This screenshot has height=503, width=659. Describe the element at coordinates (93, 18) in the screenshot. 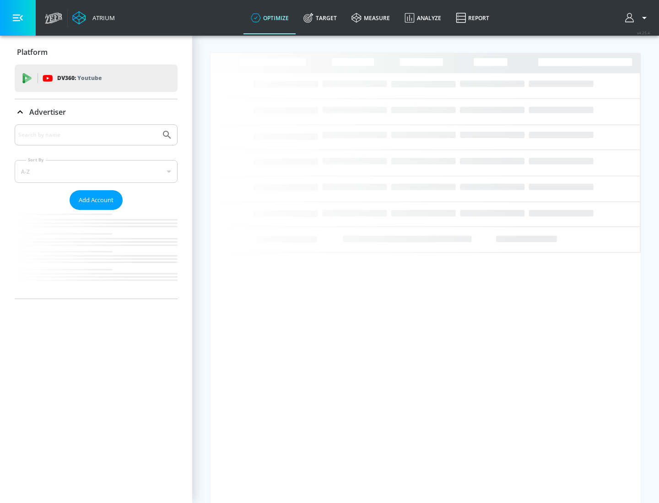

I see `a: Atrium` at that location.